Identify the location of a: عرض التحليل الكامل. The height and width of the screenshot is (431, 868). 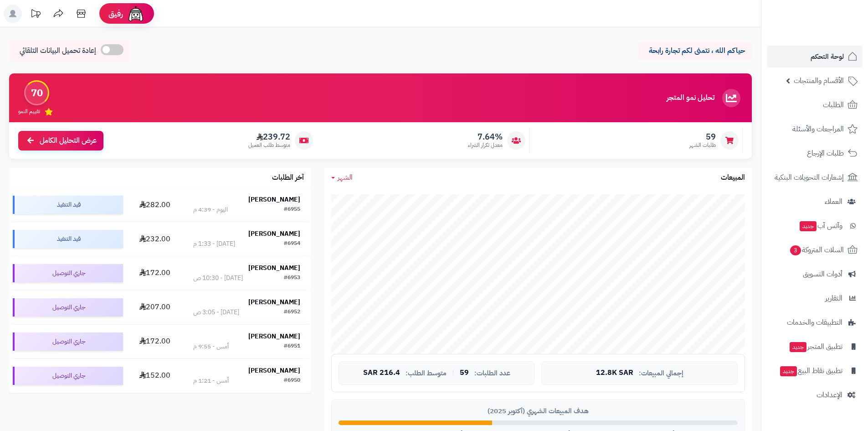
(61, 140).